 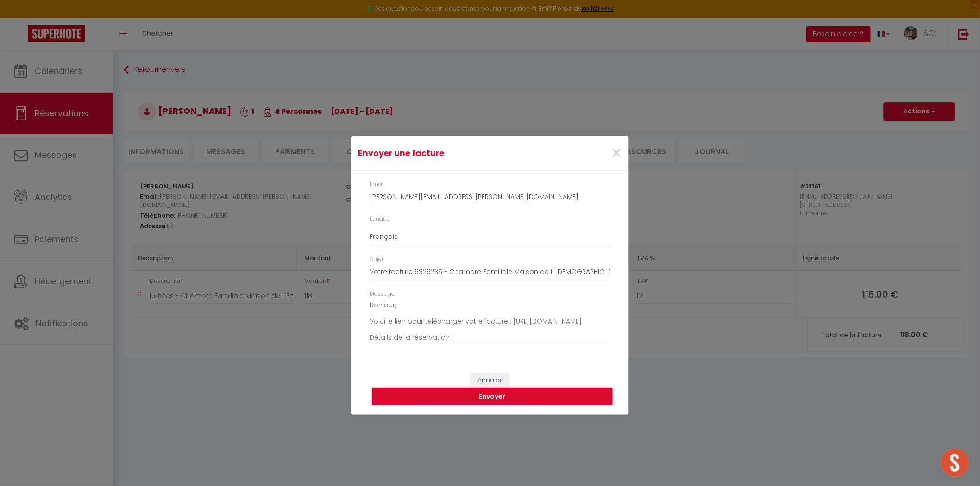 I want to click on div: Ouvrir le chat, so click(x=954, y=462).